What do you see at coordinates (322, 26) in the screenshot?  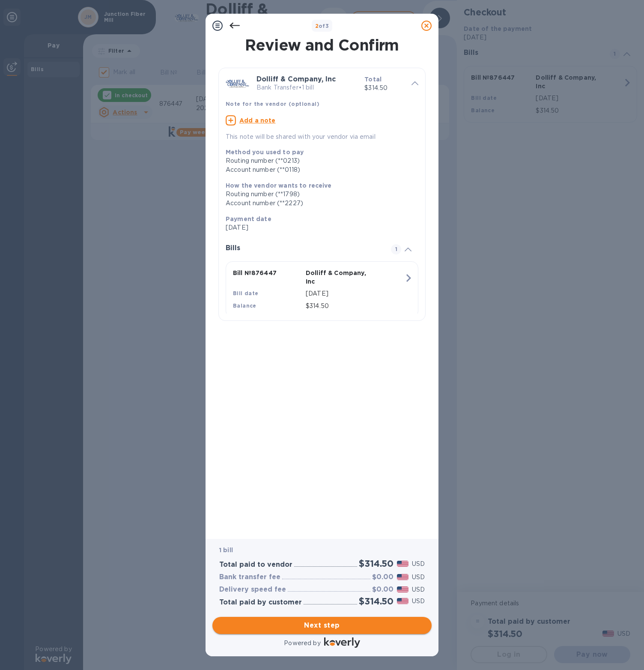 I see `b: of 3` at bounding box center [322, 26].